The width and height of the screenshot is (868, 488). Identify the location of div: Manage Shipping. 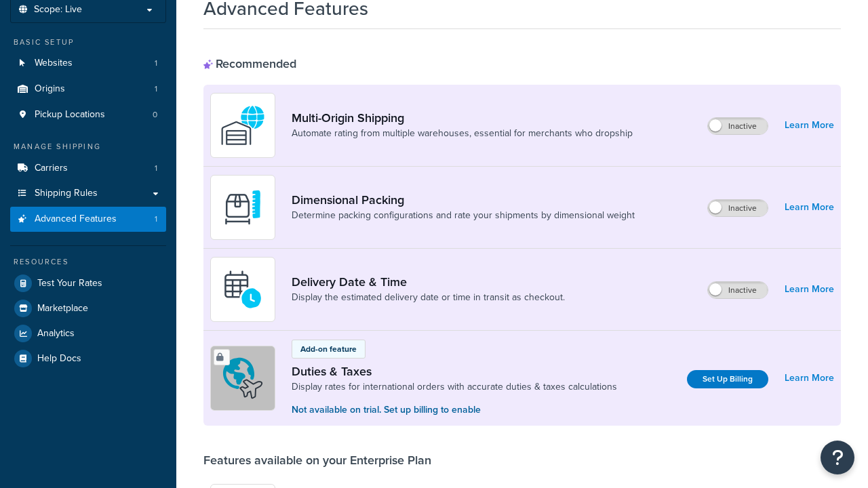
(88, 146).